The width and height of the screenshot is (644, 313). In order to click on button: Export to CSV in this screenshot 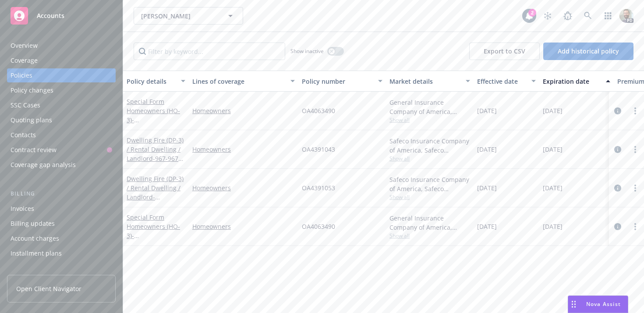, I will do `click(504, 51)`.